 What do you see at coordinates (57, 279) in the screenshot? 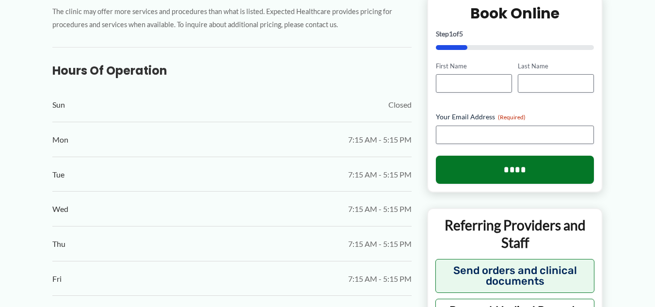
I see `span: Fri` at bounding box center [57, 279].